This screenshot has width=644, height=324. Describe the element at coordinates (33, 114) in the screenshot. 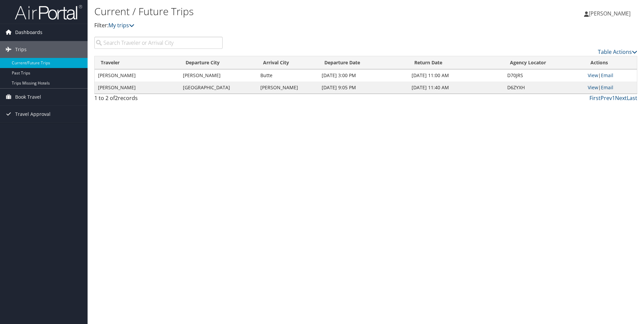

I see `span: Travel Approval` at that location.